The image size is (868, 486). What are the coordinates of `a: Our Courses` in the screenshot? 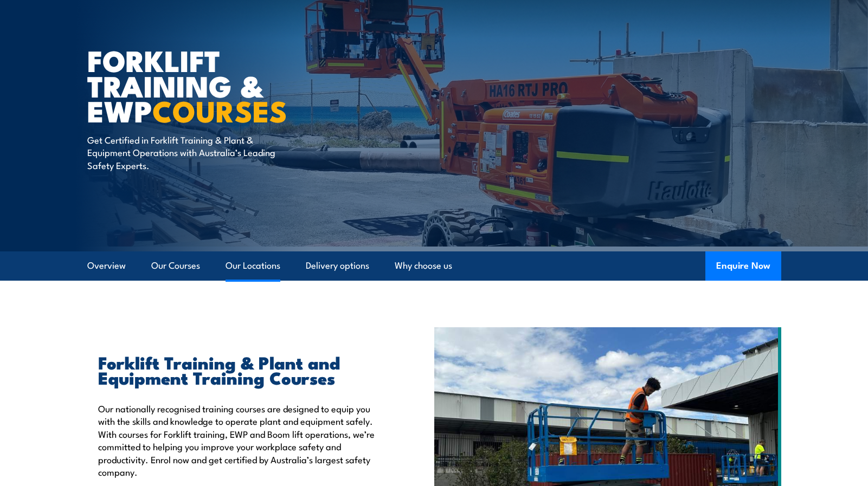 It's located at (176, 265).